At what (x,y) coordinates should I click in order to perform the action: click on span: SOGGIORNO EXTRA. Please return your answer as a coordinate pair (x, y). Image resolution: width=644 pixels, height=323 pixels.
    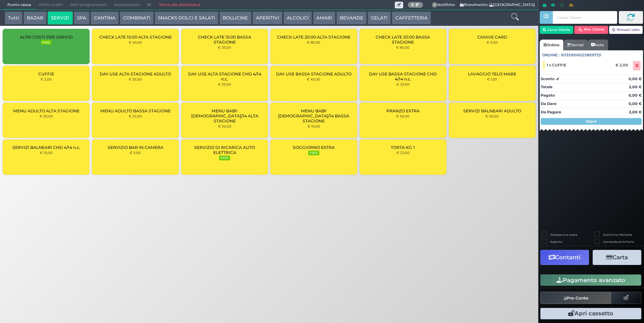
    Looking at the image, I should click on (314, 147).